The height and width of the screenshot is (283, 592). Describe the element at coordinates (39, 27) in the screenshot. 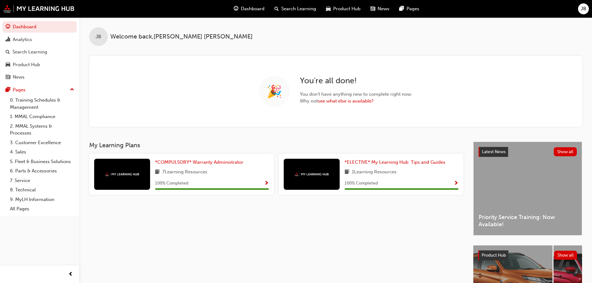

I see `a: Dashboard` at that location.